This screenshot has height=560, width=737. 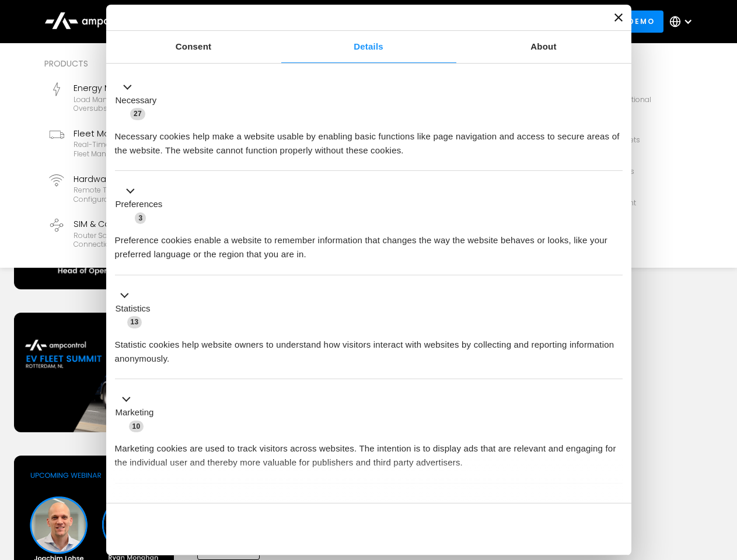 What do you see at coordinates (369, 451) in the screenshot?
I see `div: Marketing cookies are used to track visitors across websites. The intention is to display ads tha...` at bounding box center [369, 451].